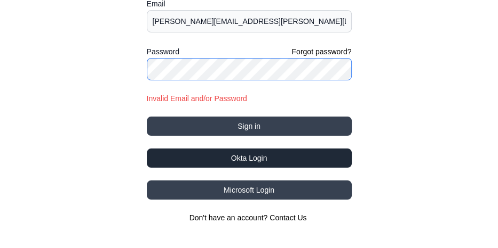  I want to click on section: Don't have an account?, so click(249, 218).